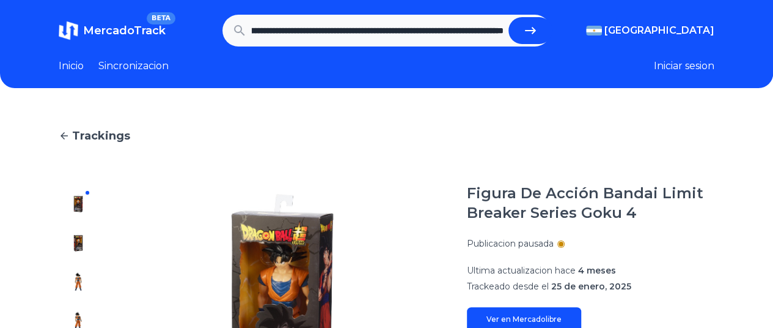  Describe the element at coordinates (594, 31) in the screenshot. I see `img: Argentina` at that location.